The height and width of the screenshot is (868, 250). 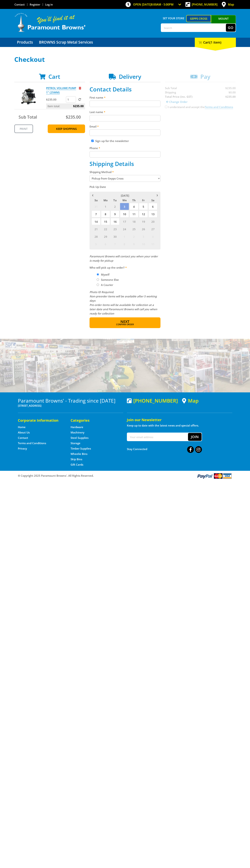 I want to click on a: Remove from cart, so click(x=80, y=88).